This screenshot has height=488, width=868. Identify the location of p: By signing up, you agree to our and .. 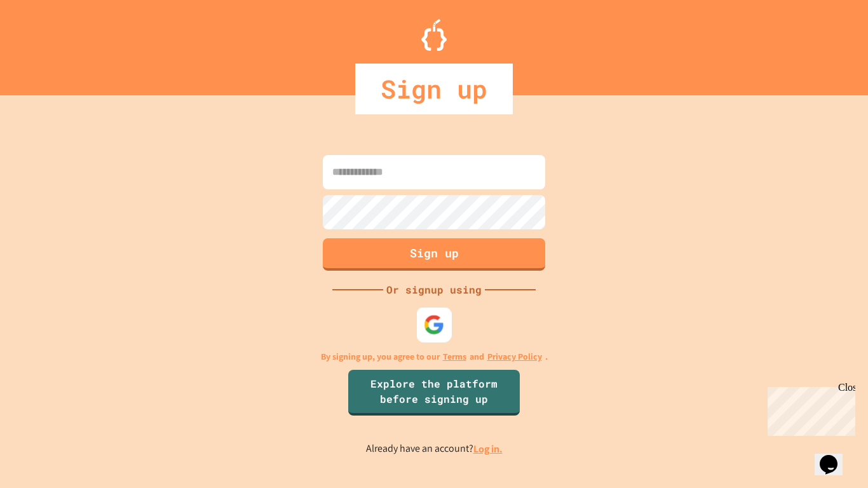
(434, 356).